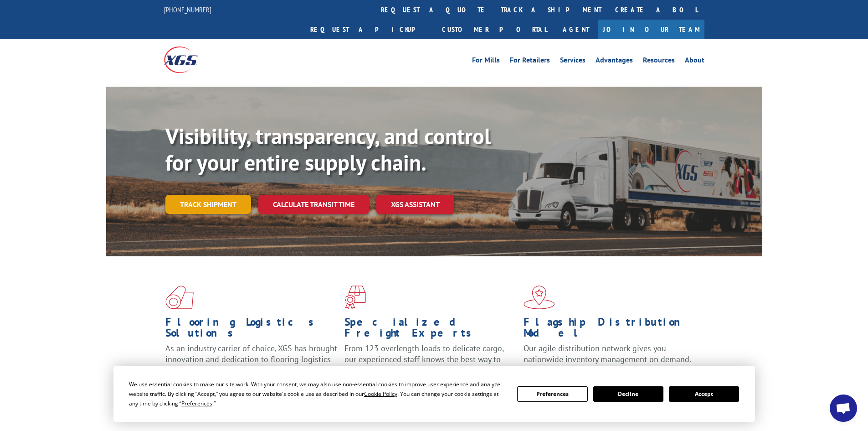 This screenshot has height=431, width=868. What do you see at coordinates (434, 394) in the screenshot?
I see `div: Cookie Consent Prompt` at bounding box center [434, 394].